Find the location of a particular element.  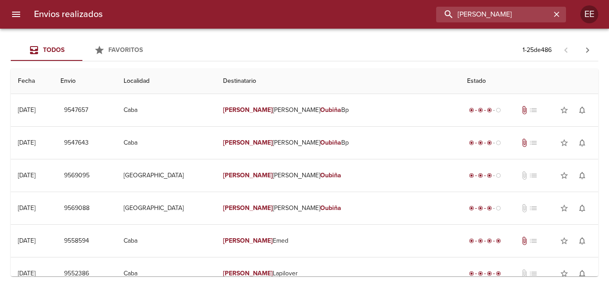

th: Destinatario is located at coordinates (337, 81).